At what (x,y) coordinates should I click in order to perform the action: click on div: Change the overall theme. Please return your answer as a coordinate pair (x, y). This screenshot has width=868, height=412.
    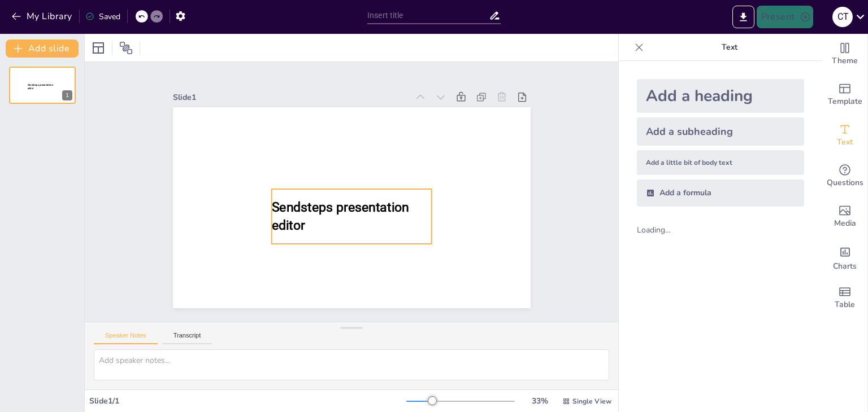
    Looking at the image, I should click on (845, 54).